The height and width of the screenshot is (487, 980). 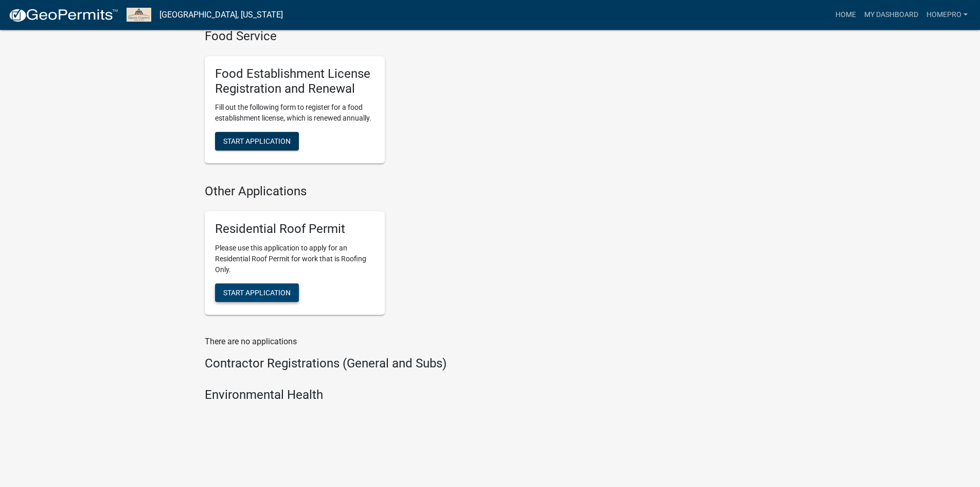 What do you see at coordinates (295, 258) in the screenshot?
I see `p: Please use this application to apply for an Residential Roof Permit for work that is Roofing Only.` at bounding box center [295, 258].